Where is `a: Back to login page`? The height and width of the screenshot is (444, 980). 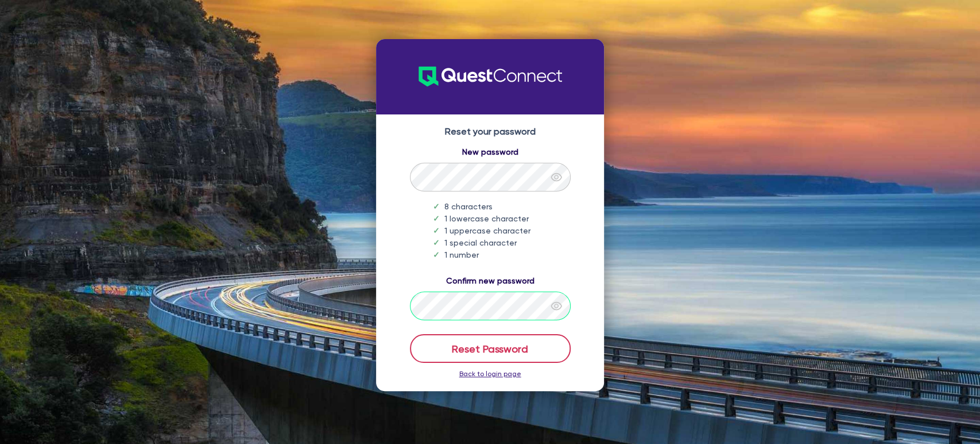
a: Back to login page is located at coordinates (490, 373).